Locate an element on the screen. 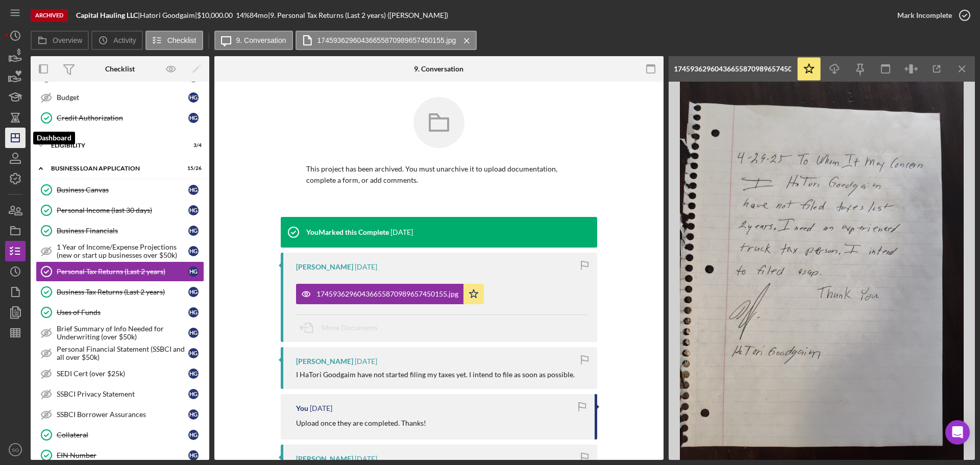 The image size is (980, 465). a: BudgetHG is located at coordinates (120, 97).